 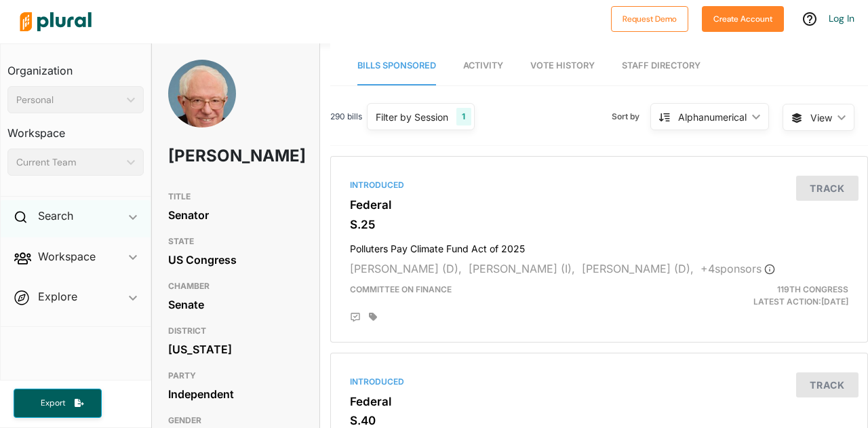 I want to click on span: Vote History, so click(x=562, y=65).